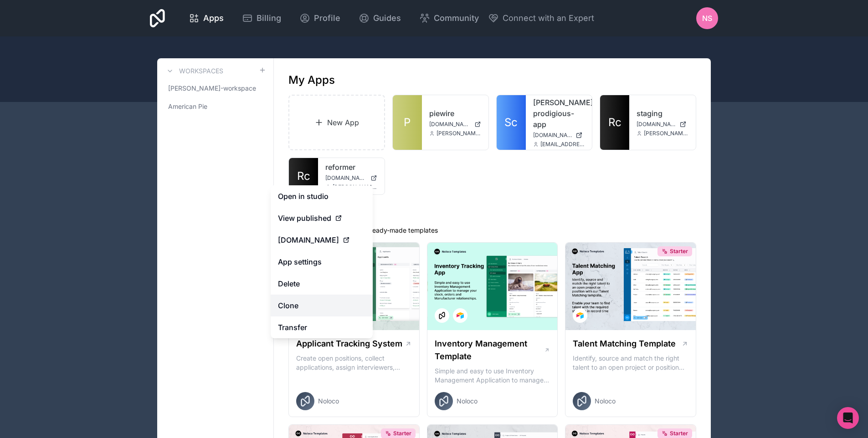  What do you see at coordinates (322, 262) in the screenshot?
I see `a: App settings` at bounding box center [322, 262].